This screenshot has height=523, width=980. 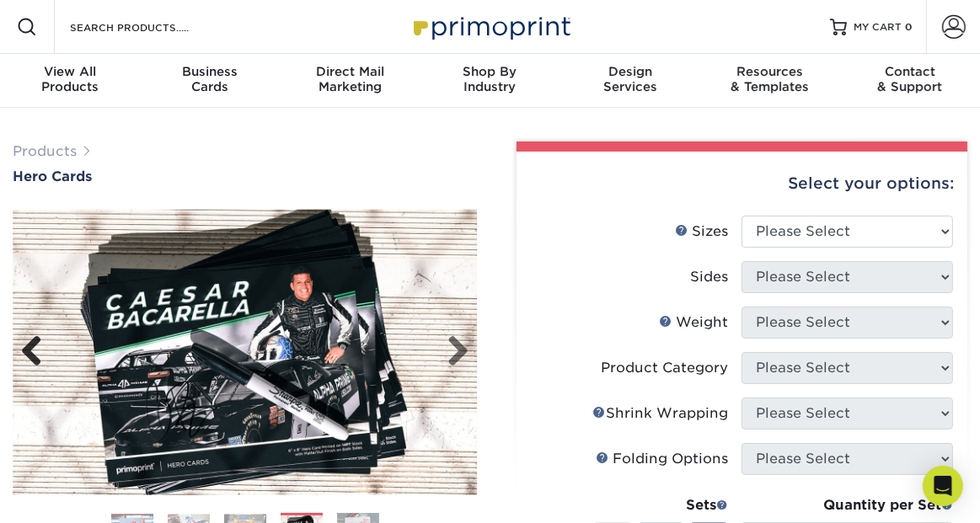 I want to click on h1: Hero Cards, so click(x=245, y=176).